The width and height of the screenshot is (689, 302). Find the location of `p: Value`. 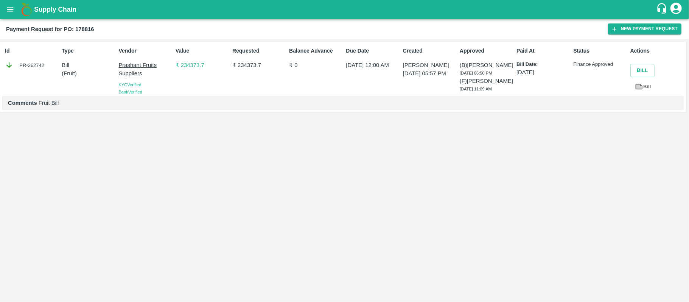

p: Value is located at coordinates (202, 51).